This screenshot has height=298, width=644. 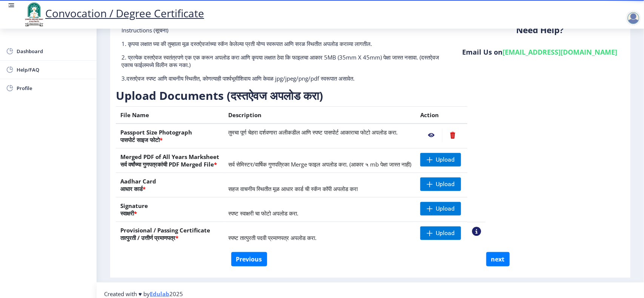 I want to click on a: Convocation / Degree Certificate, so click(x=113, y=13).